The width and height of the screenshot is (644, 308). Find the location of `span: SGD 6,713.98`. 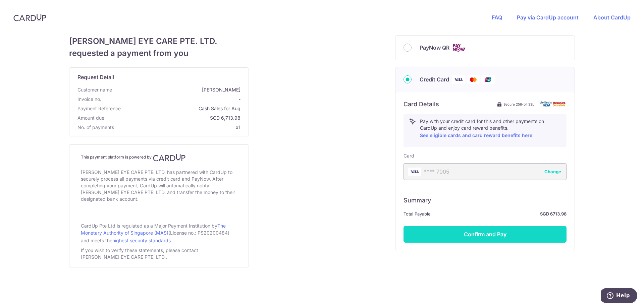

span: SGD 6,713.98 is located at coordinates (174, 118).